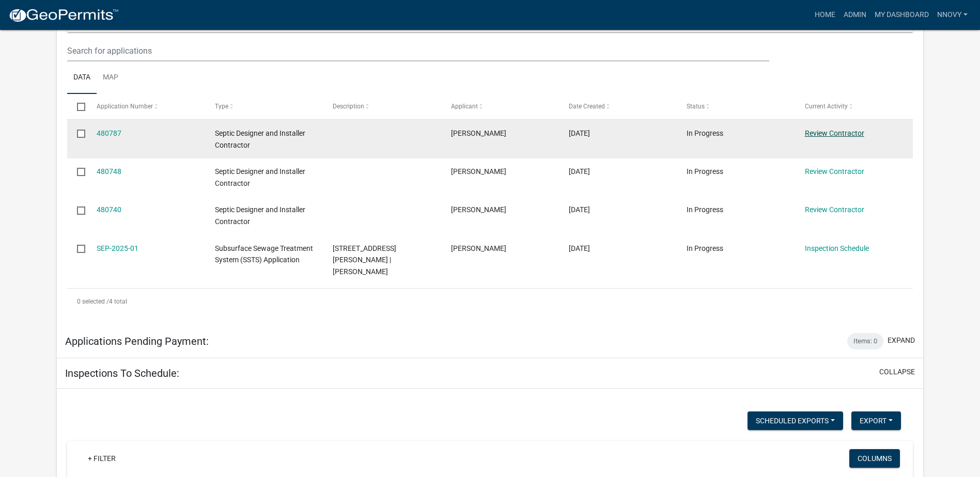 The height and width of the screenshot is (477, 980). What do you see at coordinates (122, 374) in the screenshot?
I see `h5: Inspections To Schedule:` at bounding box center [122, 374].